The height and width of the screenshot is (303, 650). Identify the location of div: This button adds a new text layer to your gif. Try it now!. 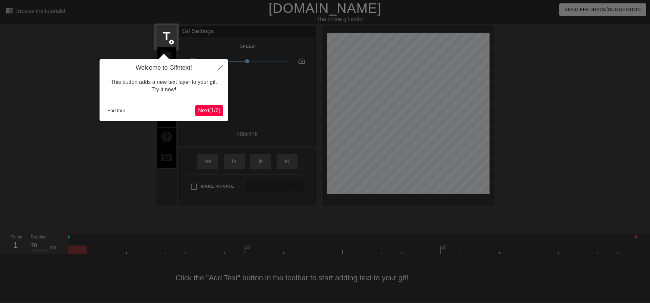
(164, 86).